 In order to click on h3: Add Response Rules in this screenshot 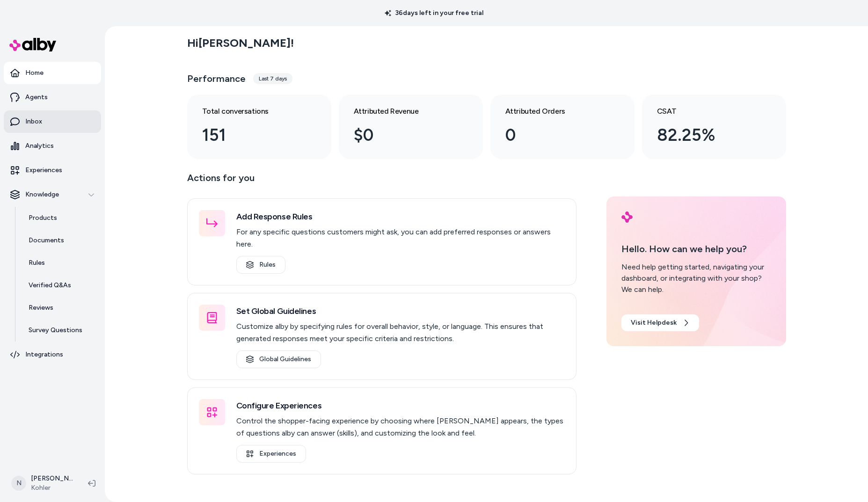, I will do `click(400, 217)`.